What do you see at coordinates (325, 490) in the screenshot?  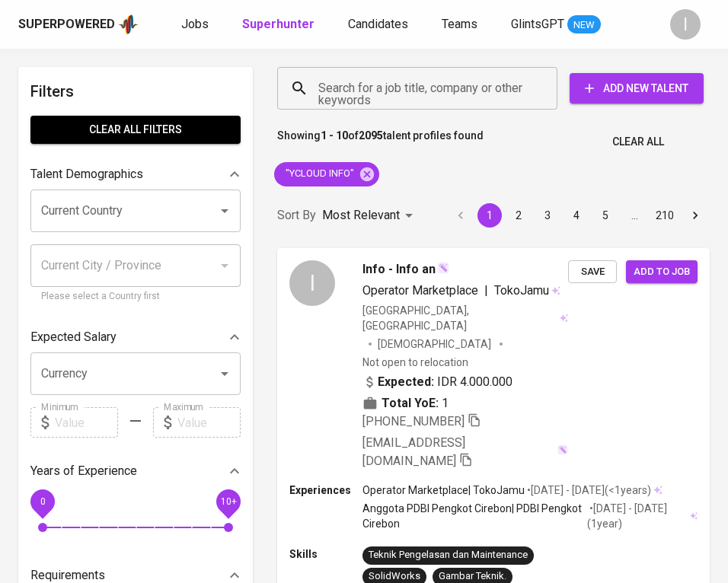 I see `p: Experiences` at bounding box center [325, 490].